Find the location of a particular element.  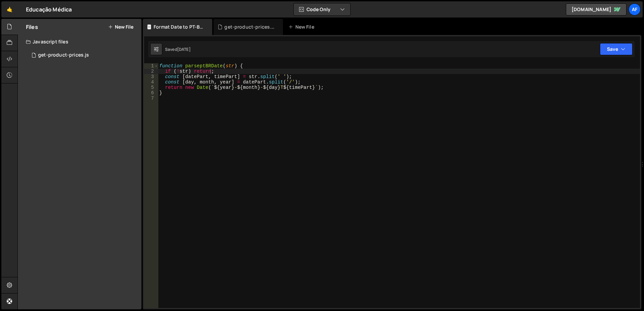

div: 7 is located at coordinates (151, 99).